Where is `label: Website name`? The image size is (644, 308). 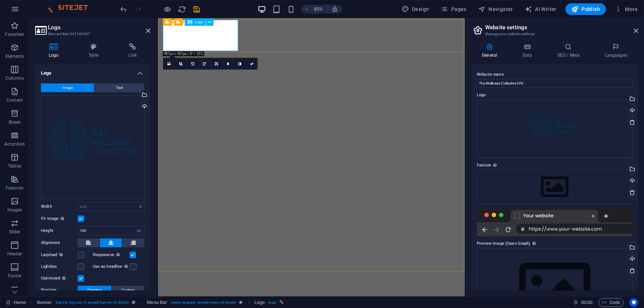 label: Website name is located at coordinates (555, 74).